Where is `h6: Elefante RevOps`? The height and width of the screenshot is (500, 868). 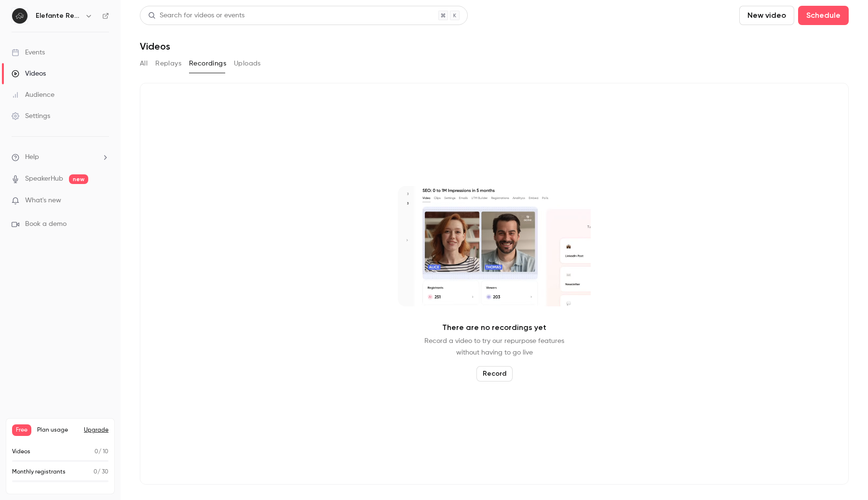
h6: Elefante RevOps is located at coordinates (58, 16).